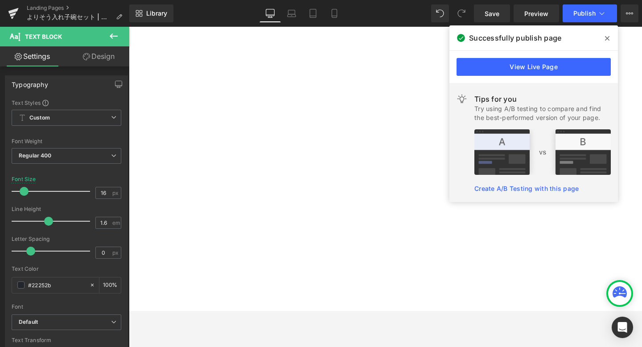 The image size is (642, 347). What do you see at coordinates (492, 13) in the screenshot?
I see `span: Save` at bounding box center [492, 13].